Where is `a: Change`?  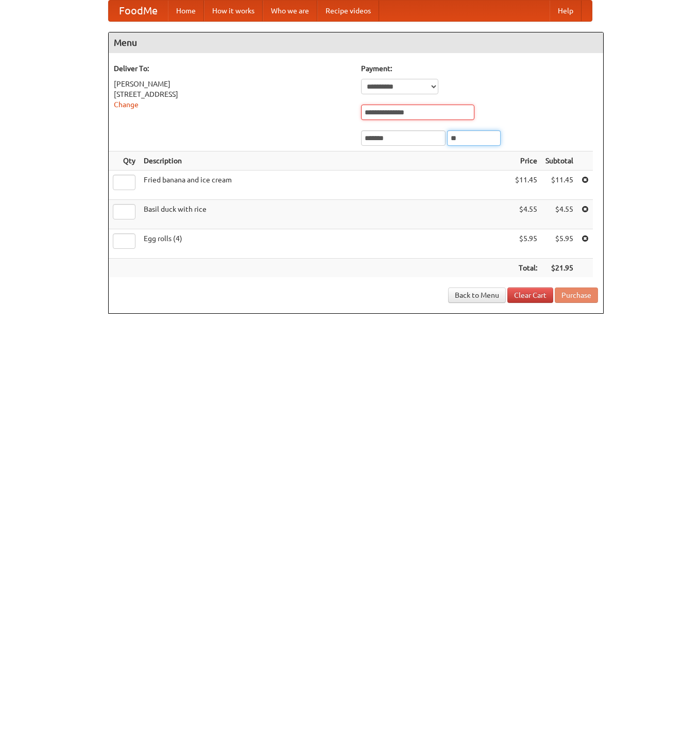
a: Change is located at coordinates (126, 105).